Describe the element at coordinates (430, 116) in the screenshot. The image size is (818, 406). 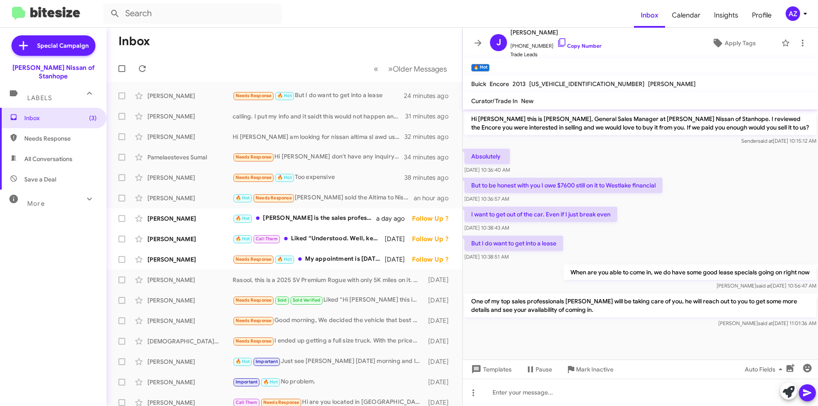
I see `div: 31 minutes ago` at that location.